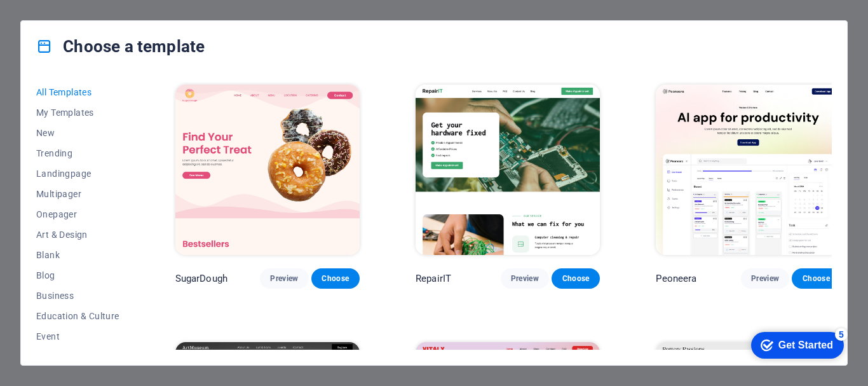 The height and width of the screenshot is (386, 868). Describe the element at coordinates (77, 255) in the screenshot. I see `span: Blank` at that location.